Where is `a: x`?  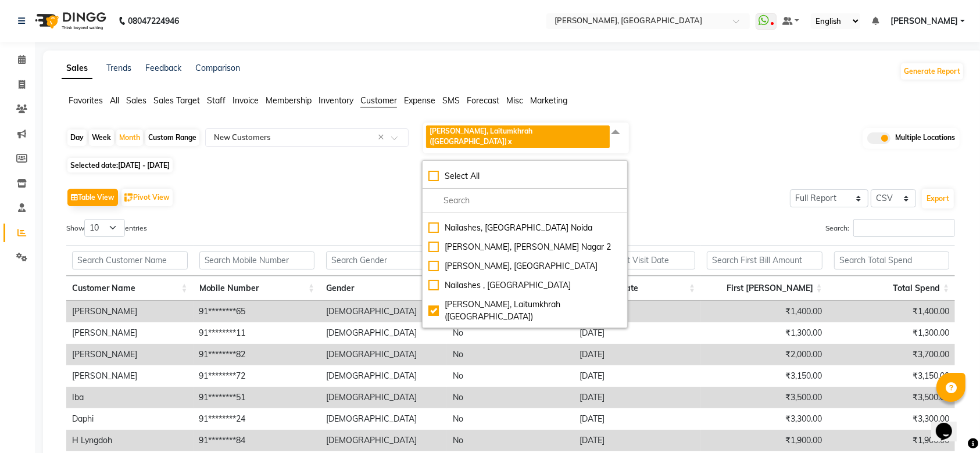
a: x is located at coordinates (509, 141).